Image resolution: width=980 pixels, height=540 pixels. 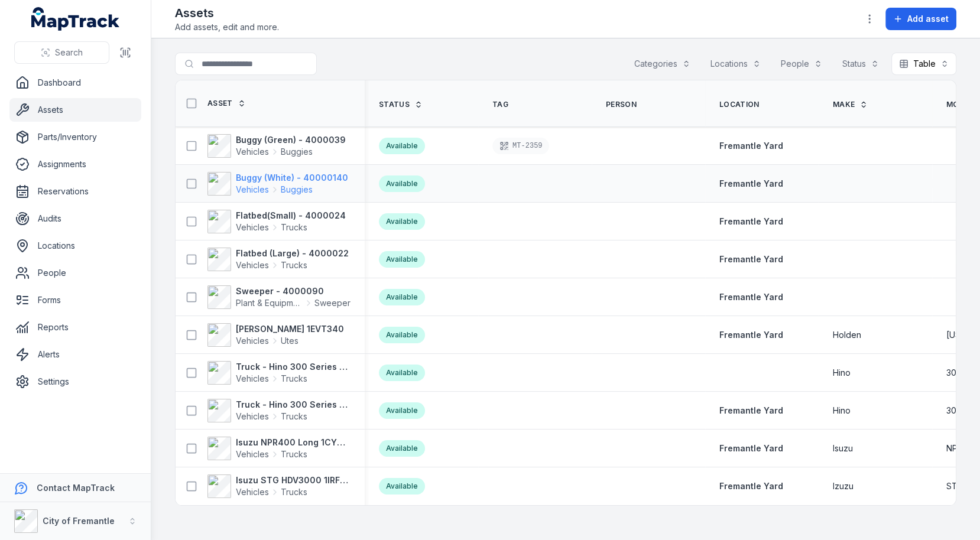 What do you see at coordinates (293, 405) in the screenshot?
I see `strong: Truck - Hino 300 Series 1IFQ413` at bounding box center [293, 405].